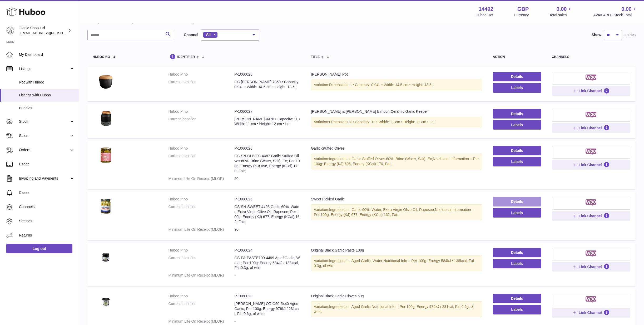 Image resolution: width=644 pixels, height=325 pixels. I want to click on span: Nutritional Info = Per 100g: Energy 584kJ / 138kcal, Fat 0.3g, of whi;, so click(394, 263).